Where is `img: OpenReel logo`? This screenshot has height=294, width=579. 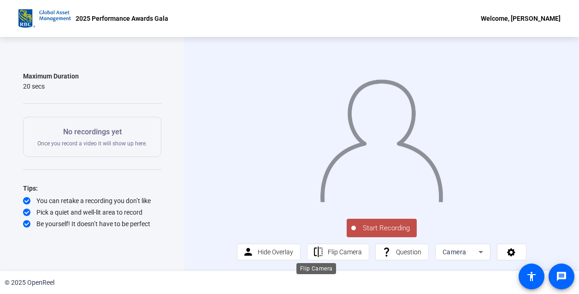 img: OpenReel logo is located at coordinates (45, 18).